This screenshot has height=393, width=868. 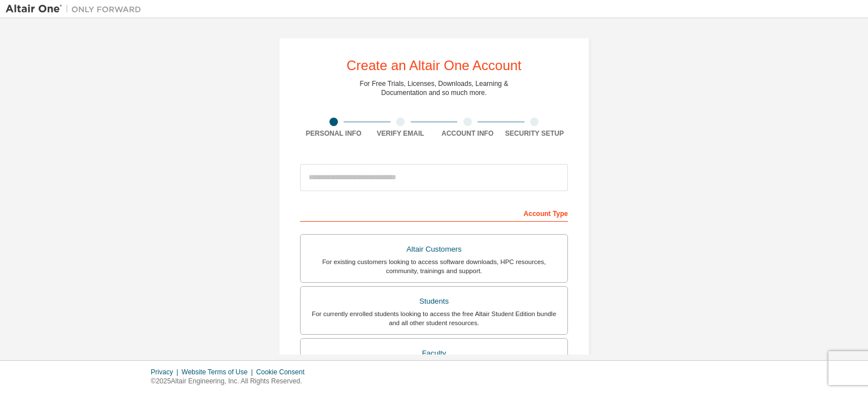 I want to click on div: Altair Customers, so click(x=434, y=249).